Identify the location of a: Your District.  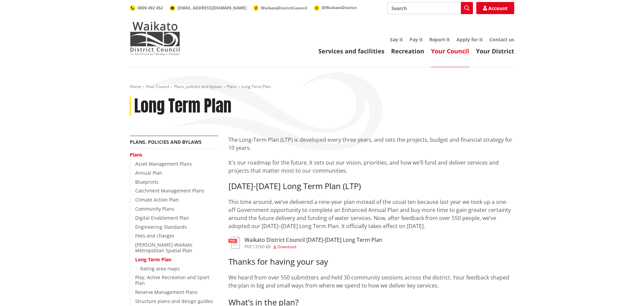
(495, 51).